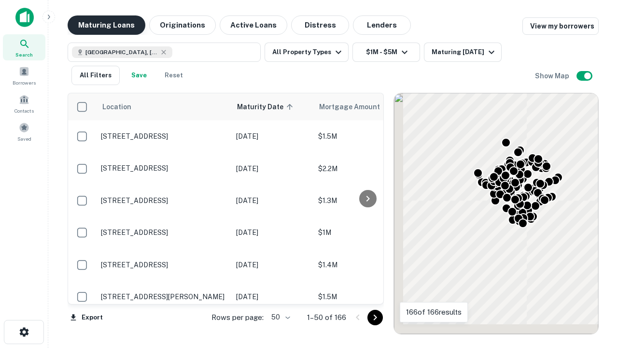  What do you see at coordinates (24, 103) in the screenshot?
I see `div: Contacts` at bounding box center [24, 103].